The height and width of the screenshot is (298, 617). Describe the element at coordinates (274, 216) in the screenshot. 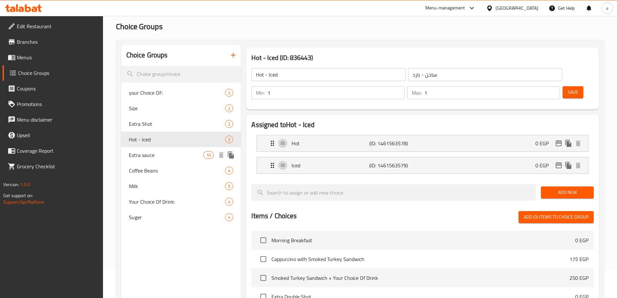

I see `h2: Items / Choices` at that location.